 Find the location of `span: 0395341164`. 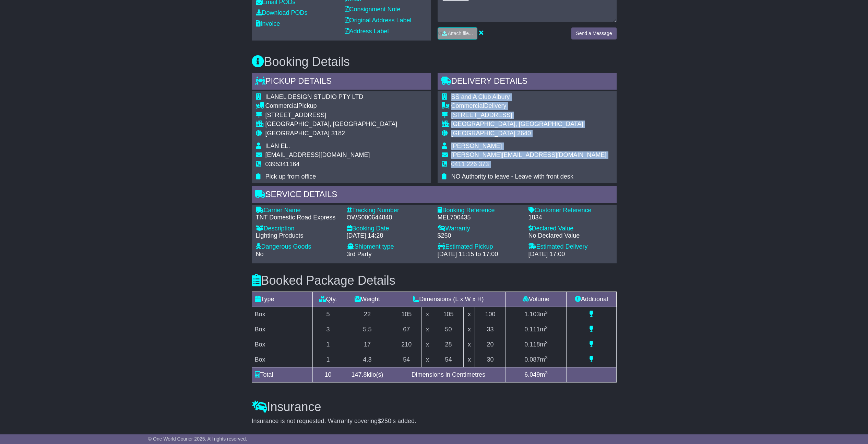

span: 0395341164 is located at coordinates (282, 164).